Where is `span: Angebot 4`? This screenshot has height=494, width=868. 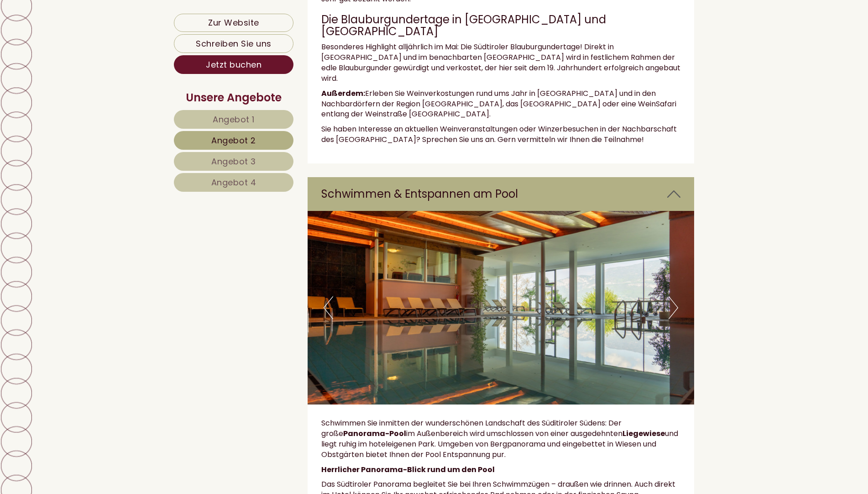
span: Angebot 4 is located at coordinates (234, 182).